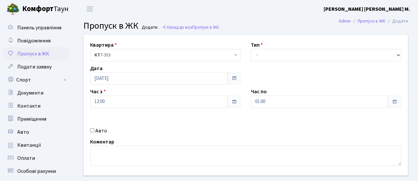 The width and height of the screenshot is (418, 181). What do you see at coordinates (29, 145) in the screenshot?
I see `span: Квитанції` at bounding box center [29, 145].